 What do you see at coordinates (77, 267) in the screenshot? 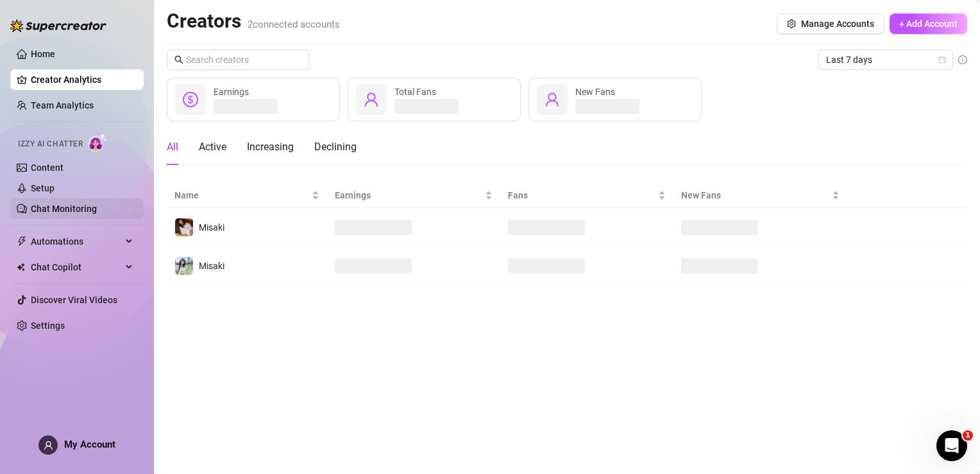
I see `span: Chat Copilot` at bounding box center [77, 267].